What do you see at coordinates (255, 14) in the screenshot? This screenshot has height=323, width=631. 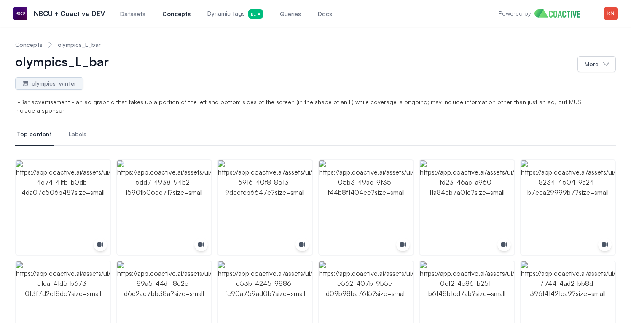 I see `span: Beta` at bounding box center [255, 14].